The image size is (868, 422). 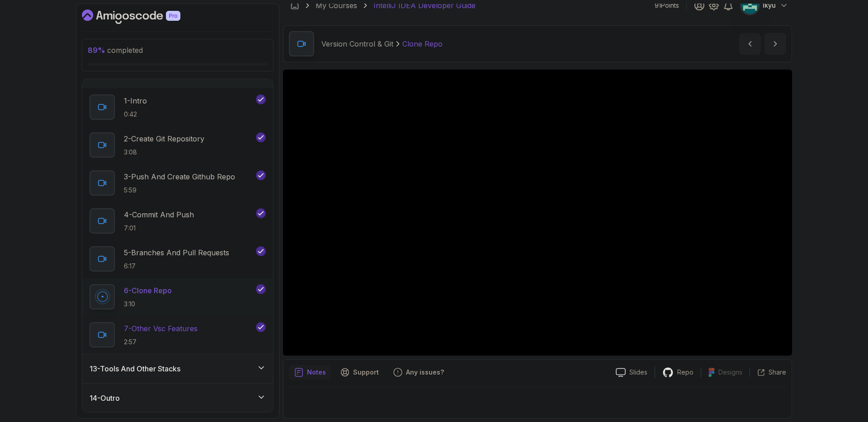 I want to click on button: 14-Outro, so click(x=177, y=398).